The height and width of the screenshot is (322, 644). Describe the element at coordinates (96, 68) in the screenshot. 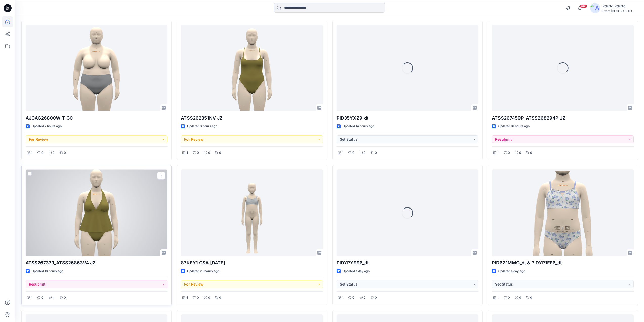

I see `a: AJCAG26800W-T GC` at that location.